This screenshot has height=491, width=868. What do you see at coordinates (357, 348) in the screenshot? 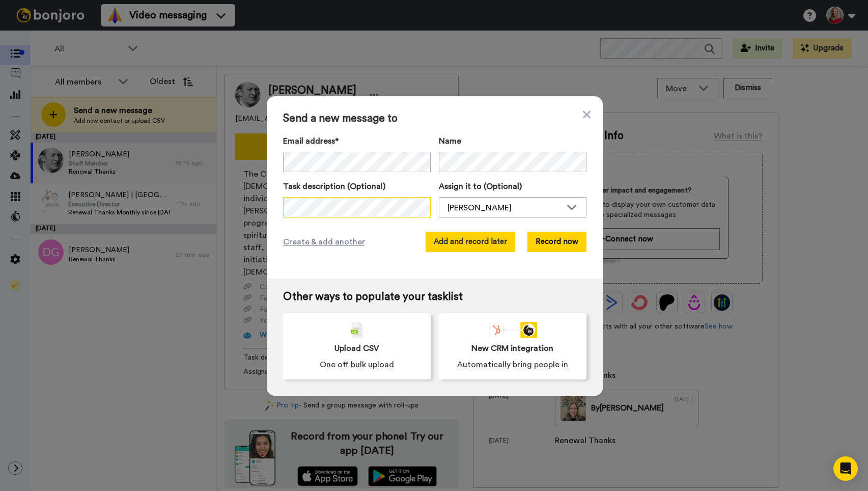
I see `span: Upload CSV` at bounding box center [357, 348].